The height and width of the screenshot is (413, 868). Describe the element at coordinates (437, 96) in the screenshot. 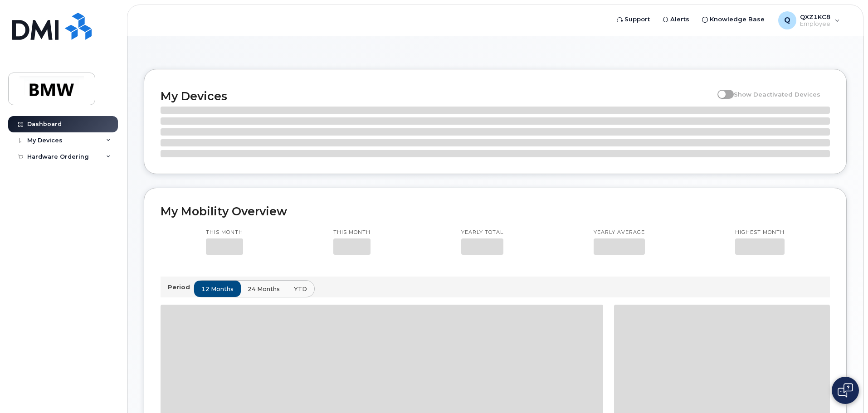

I see `h2: My Devices` at that location.